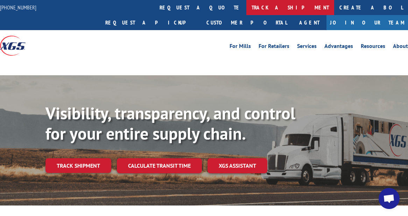 Image resolution: width=408 pixels, height=216 pixels. I want to click on a: Track shipment, so click(78, 166).